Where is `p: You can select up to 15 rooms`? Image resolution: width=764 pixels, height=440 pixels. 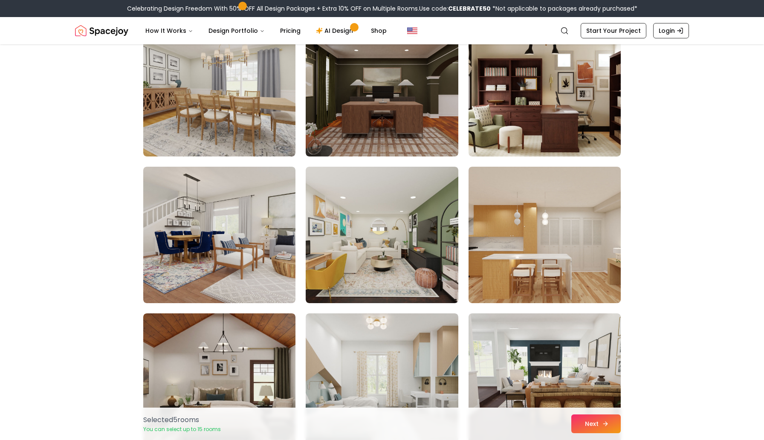
p: You can select up to 15 rooms is located at coordinates (182, 429).